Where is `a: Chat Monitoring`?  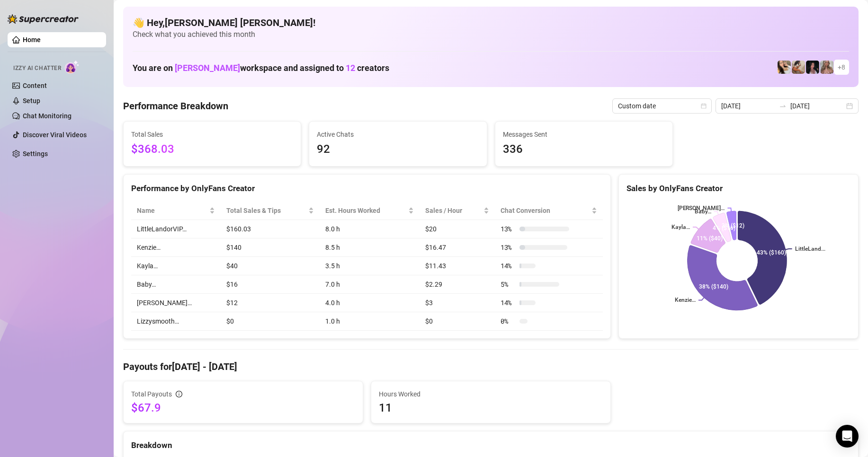
a: Chat Monitoring is located at coordinates (47, 116).